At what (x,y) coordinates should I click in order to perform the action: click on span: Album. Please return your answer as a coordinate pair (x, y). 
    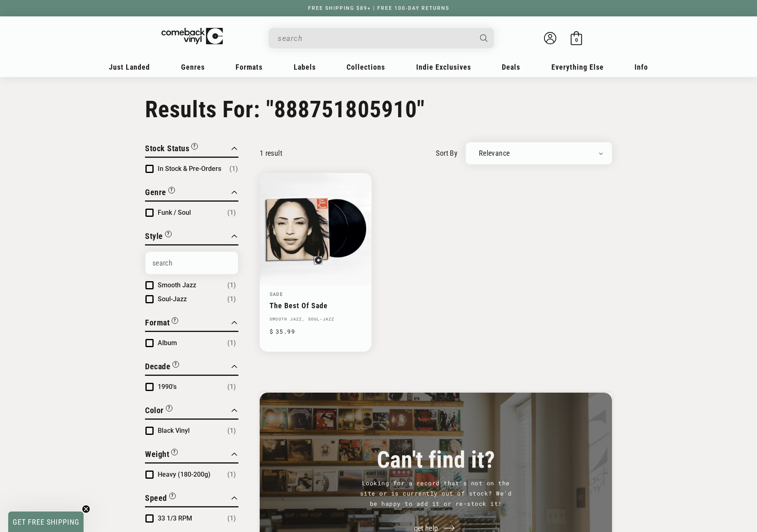
    Looking at the image, I should click on (167, 343).